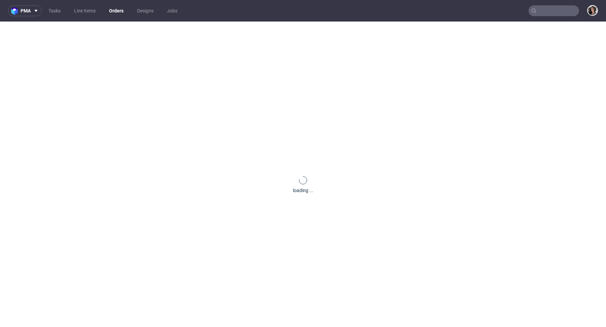 This screenshot has height=327, width=606. Describe the element at coordinates (25, 11) in the screenshot. I see `button: pma` at that location.